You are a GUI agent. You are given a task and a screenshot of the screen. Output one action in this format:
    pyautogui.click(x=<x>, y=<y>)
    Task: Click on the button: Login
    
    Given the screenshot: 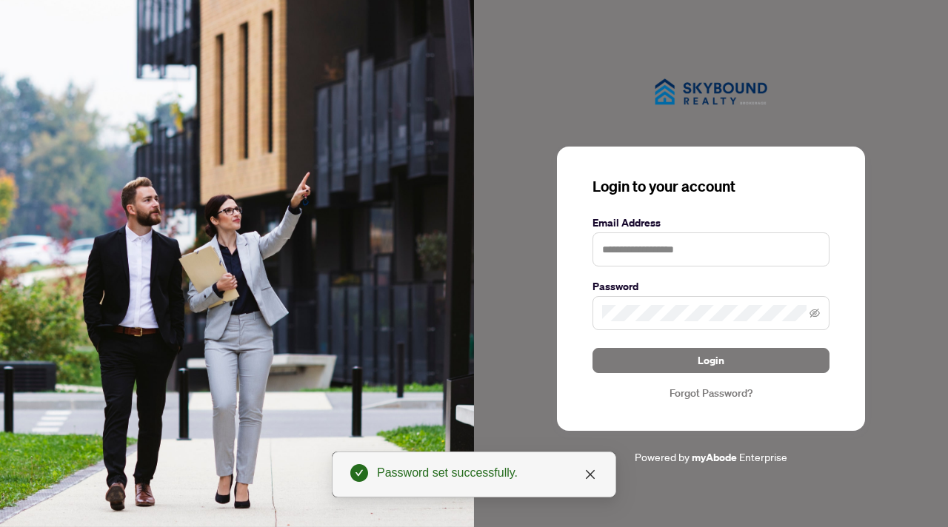 What is the action you would take?
    pyautogui.click(x=711, y=361)
    